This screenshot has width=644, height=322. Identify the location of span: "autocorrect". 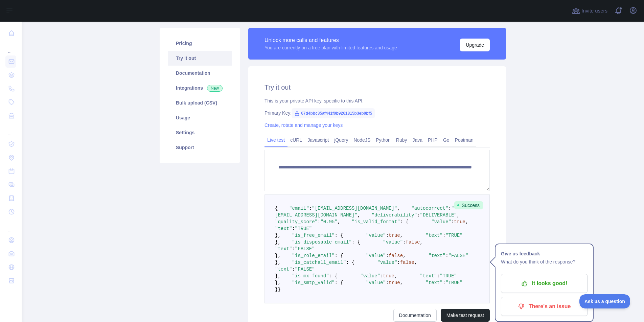
(430, 208).